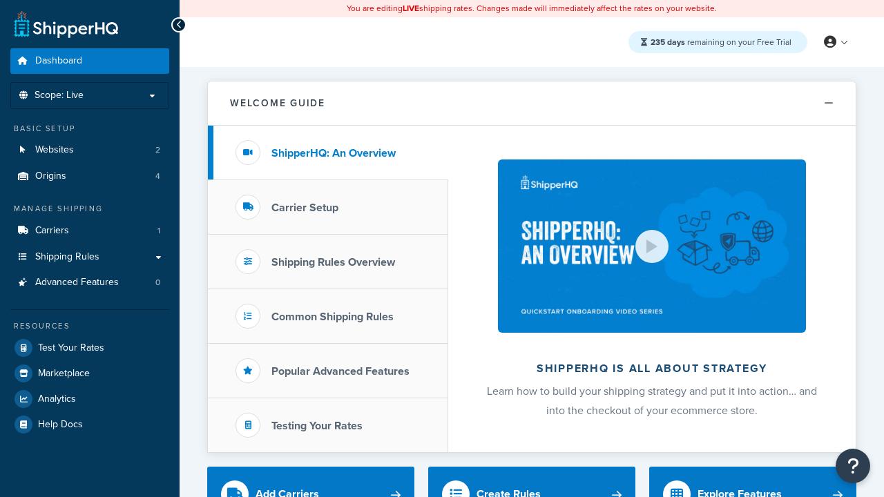  Describe the element at coordinates (59, 61) in the screenshot. I see `span: Dashboard` at that location.